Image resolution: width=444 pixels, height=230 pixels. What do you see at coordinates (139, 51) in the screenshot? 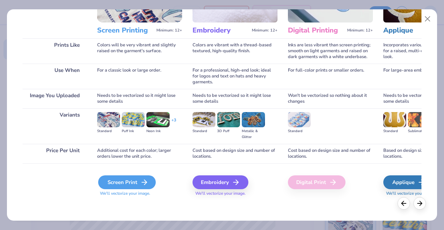
I see `div: Colors will be very vibrant and slightly raised on the garment's surface.` at bounding box center [139, 51].